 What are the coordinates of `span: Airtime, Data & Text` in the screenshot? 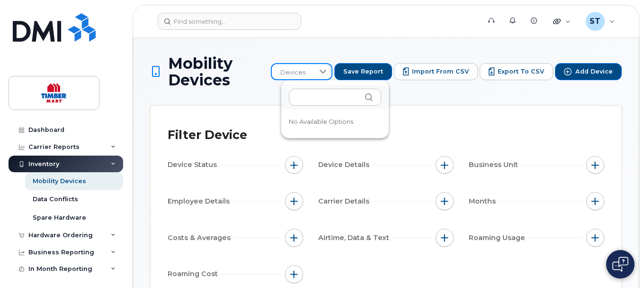 It's located at (355, 237).